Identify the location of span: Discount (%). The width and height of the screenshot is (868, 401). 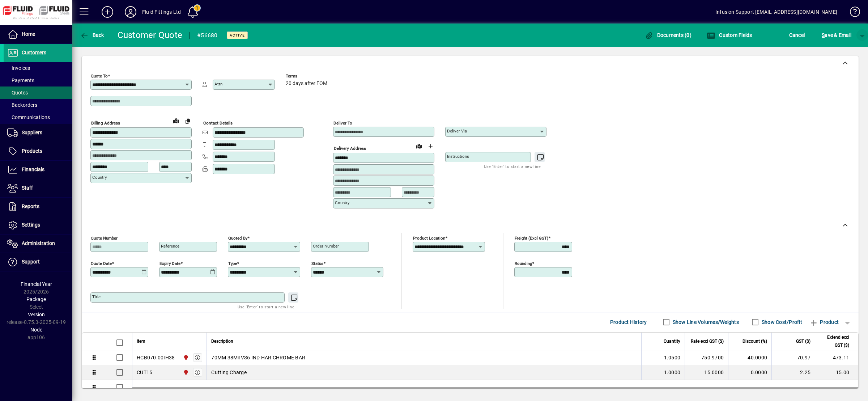
(754, 341).